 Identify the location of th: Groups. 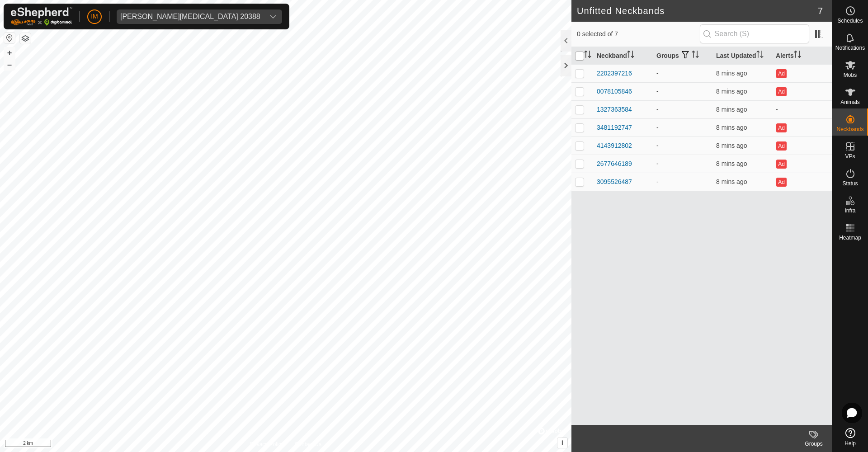
(683, 56).